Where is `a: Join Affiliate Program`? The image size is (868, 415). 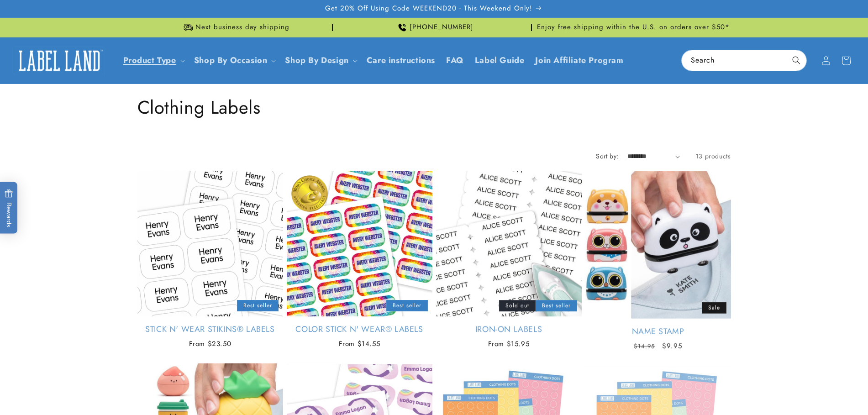
a: Join Affiliate Program is located at coordinates (579, 60).